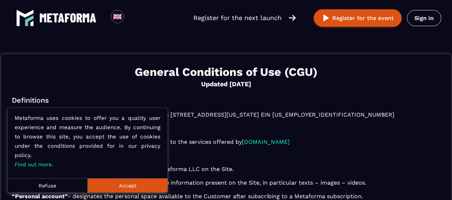 Image resolution: width=452 pixels, height=200 pixels. What do you see at coordinates (292, 18) in the screenshot?
I see `img: arrow-right` at bounding box center [292, 18].